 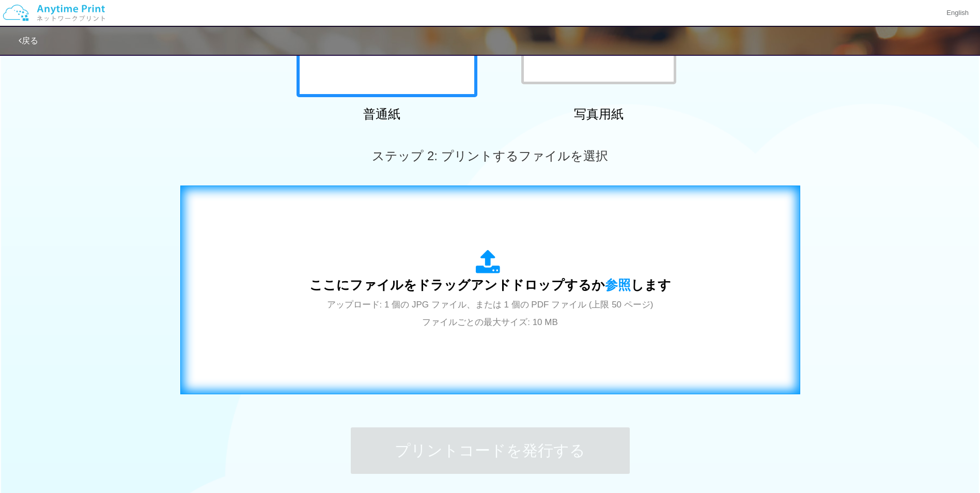 I want to click on button: プリントコードを発行する, so click(x=490, y=451).